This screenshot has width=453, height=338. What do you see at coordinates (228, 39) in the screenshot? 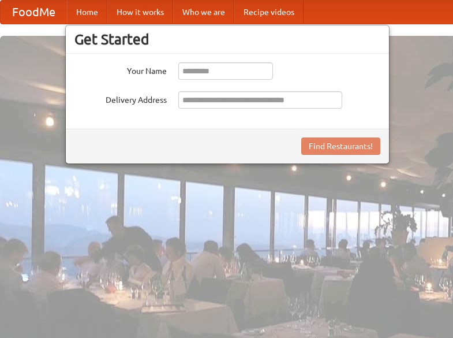
I see `h3: Get Started` at bounding box center [228, 39].